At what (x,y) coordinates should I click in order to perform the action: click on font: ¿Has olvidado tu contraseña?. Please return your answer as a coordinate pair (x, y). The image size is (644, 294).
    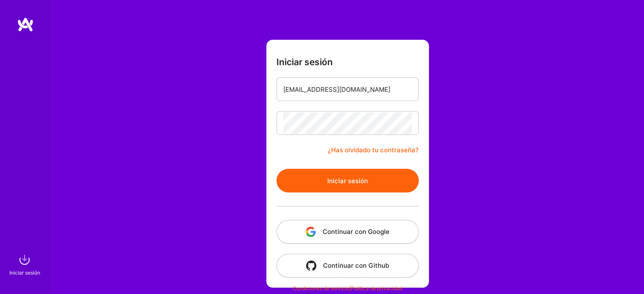
    Looking at the image, I should click on (373, 150).